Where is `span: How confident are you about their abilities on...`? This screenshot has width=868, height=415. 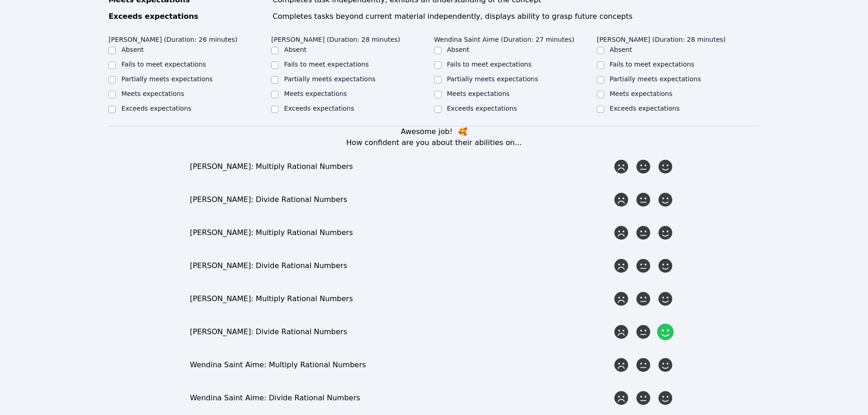 span: How confident are you about their abilities on... is located at coordinates (434, 142).